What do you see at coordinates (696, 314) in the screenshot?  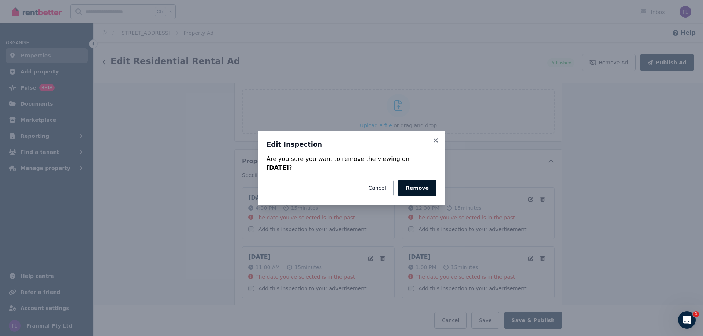 I see `span: 1` at bounding box center [696, 314].